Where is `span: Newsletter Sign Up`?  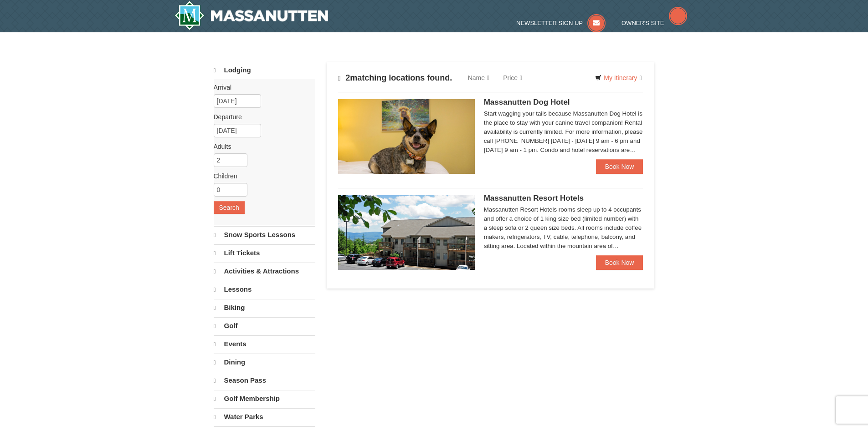 span: Newsletter Sign Up is located at coordinates (550, 23).